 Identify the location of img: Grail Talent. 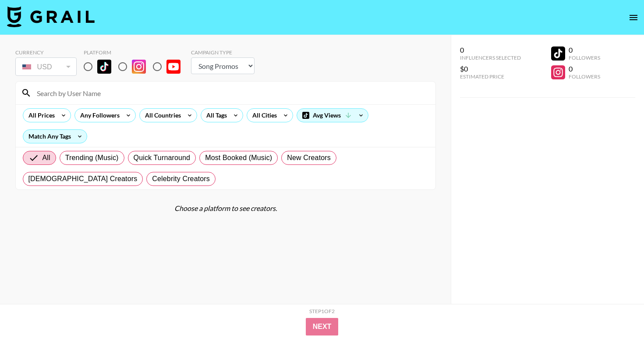
(51, 17).